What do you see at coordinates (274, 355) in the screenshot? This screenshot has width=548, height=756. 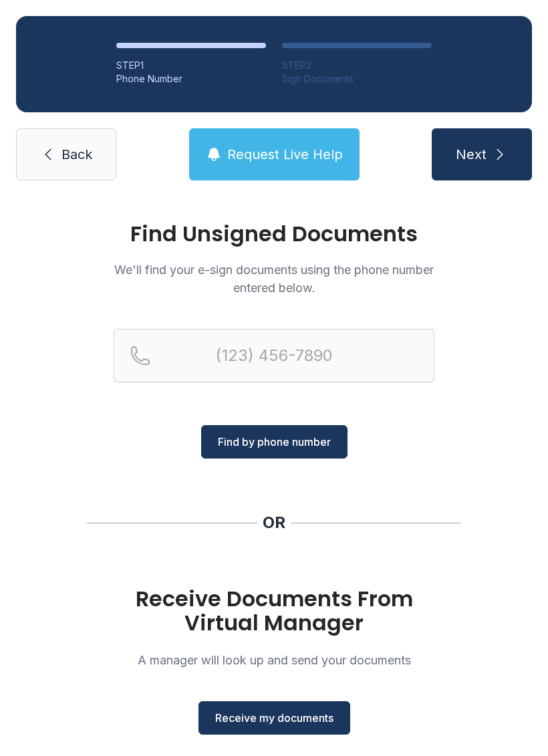 I see `input: Reservation phone number` at bounding box center [274, 355].